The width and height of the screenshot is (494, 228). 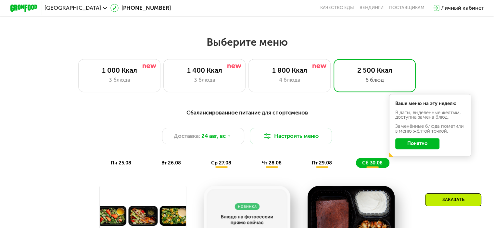 I want to click on span: вт 26.08, so click(x=171, y=163).